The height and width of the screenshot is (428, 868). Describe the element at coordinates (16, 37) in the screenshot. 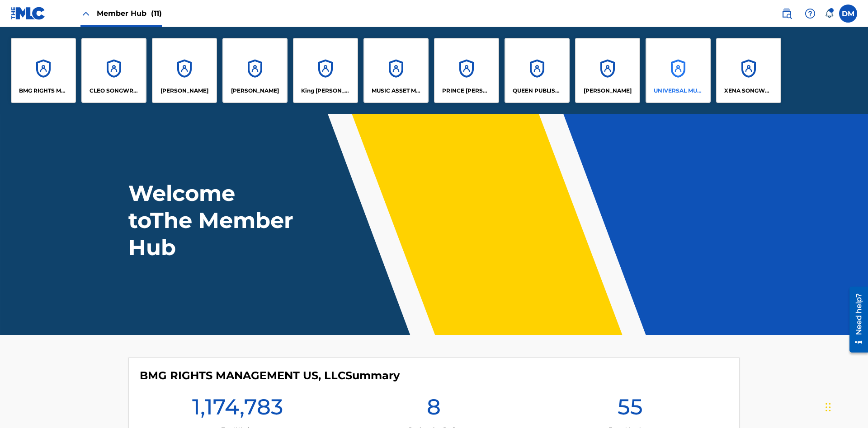

I see `div: Open Resource Center` at that location.